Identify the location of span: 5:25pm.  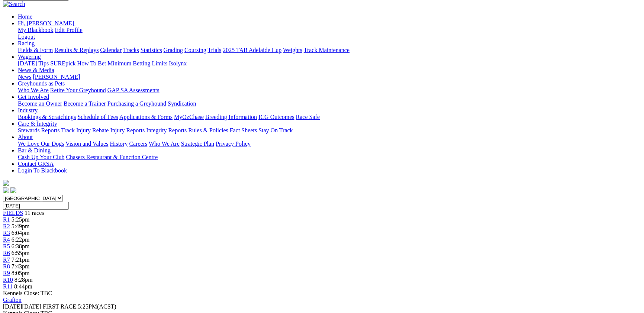
(21, 220).